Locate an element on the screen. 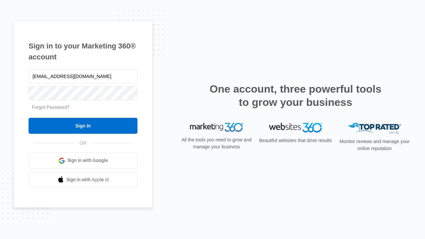 This screenshot has height=239, width=425. p: Monitor reviews and manage your online reputation is located at coordinates (375, 145).